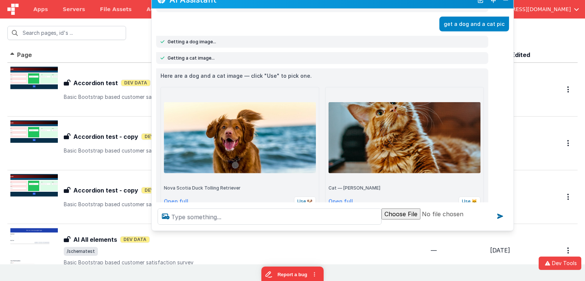  What do you see at coordinates (95, 240) in the screenshot?
I see `h3: AI All elements` at bounding box center [95, 240].